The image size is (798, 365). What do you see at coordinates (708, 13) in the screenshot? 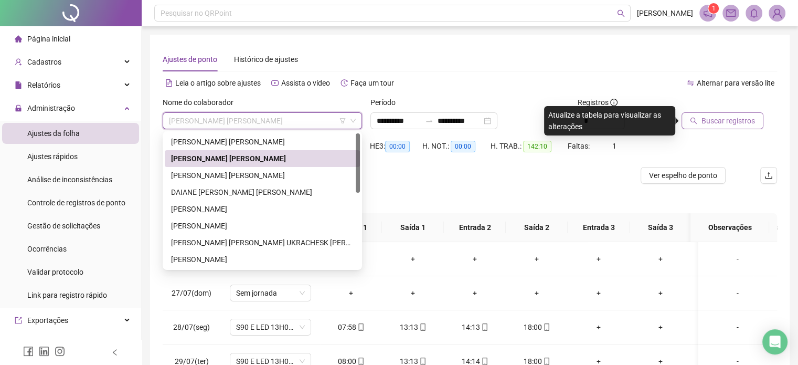
I see `span: notification` at bounding box center [708, 13].